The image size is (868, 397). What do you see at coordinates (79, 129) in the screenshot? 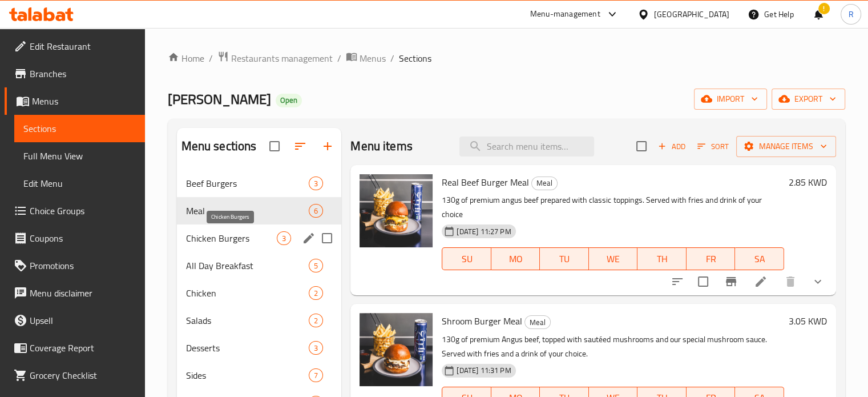
I see `span: Sections` at bounding box center [79, 129].